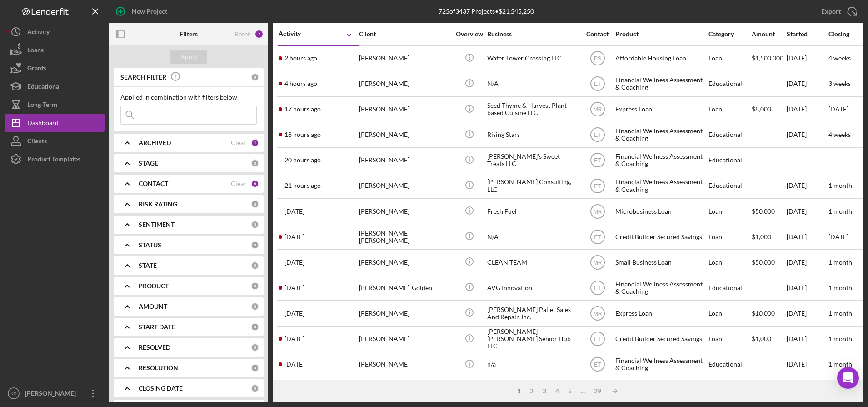 This screenshot has width=868, height=407. I want to click on time: 2025-08-15 17:10, so click(294, 339).